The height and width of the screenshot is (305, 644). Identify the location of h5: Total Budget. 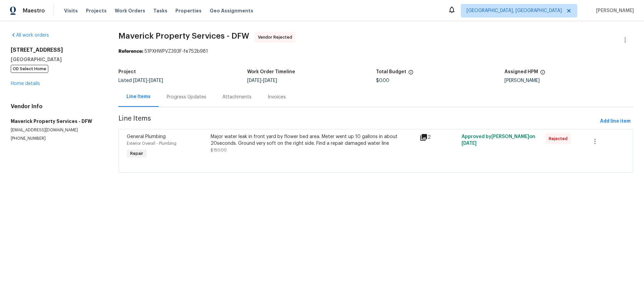
(391, 72).